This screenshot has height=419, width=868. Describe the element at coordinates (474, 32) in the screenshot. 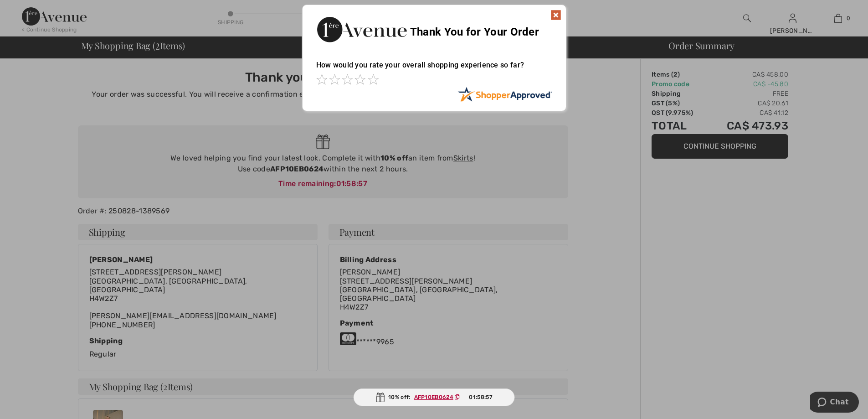

I see `span: Thank You for Your Order` at that location.